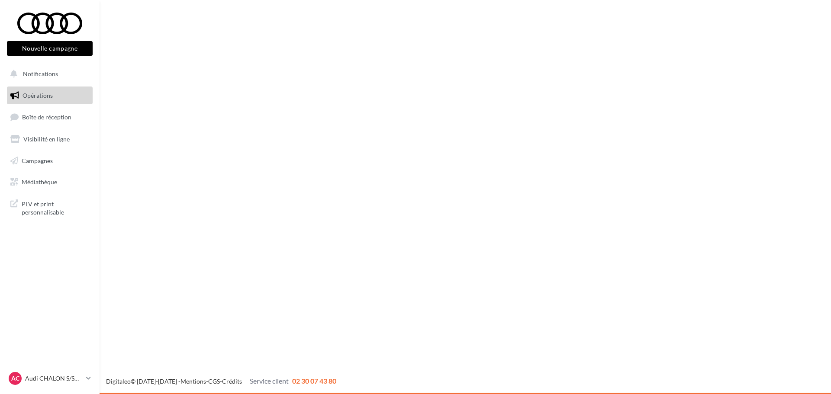  I want to click on span: Visibilité en ligne, so click(46, 139).